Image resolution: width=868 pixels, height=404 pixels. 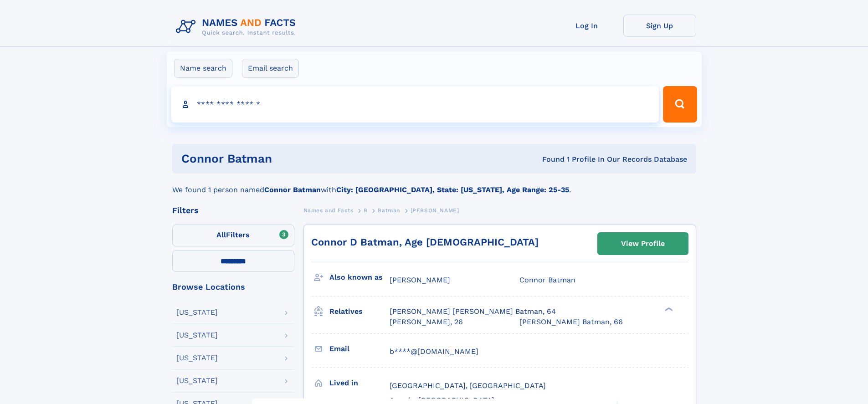 I want to click on div: We found 1 person named with ., so click(x=434, y=185).